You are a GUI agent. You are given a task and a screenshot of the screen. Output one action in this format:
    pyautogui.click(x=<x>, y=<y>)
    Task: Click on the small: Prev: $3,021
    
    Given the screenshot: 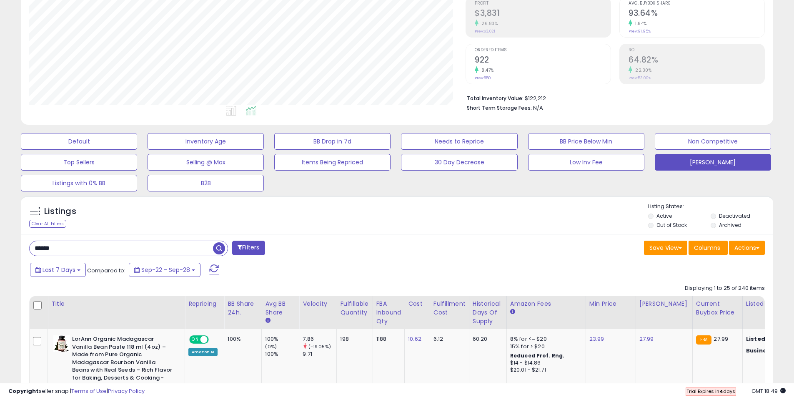 What is the action you would take?
    pyautogui.click(x=485, y=31)
    